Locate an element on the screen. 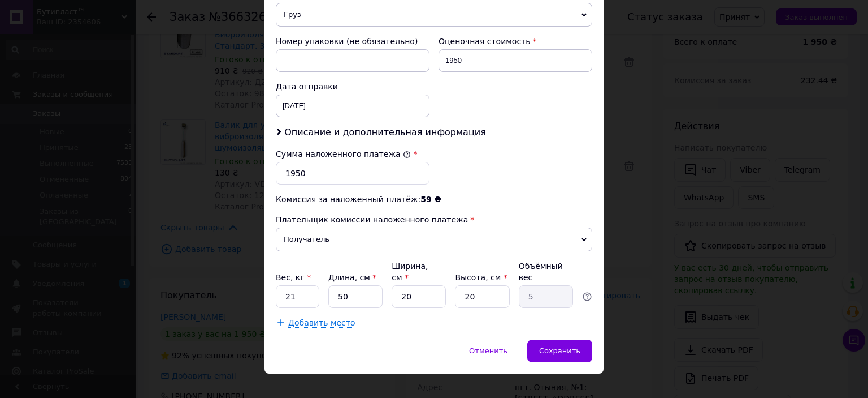 The height and width of the screenshot is (398, 868). span: 59 ₴ is located at coordinates (431, 199).